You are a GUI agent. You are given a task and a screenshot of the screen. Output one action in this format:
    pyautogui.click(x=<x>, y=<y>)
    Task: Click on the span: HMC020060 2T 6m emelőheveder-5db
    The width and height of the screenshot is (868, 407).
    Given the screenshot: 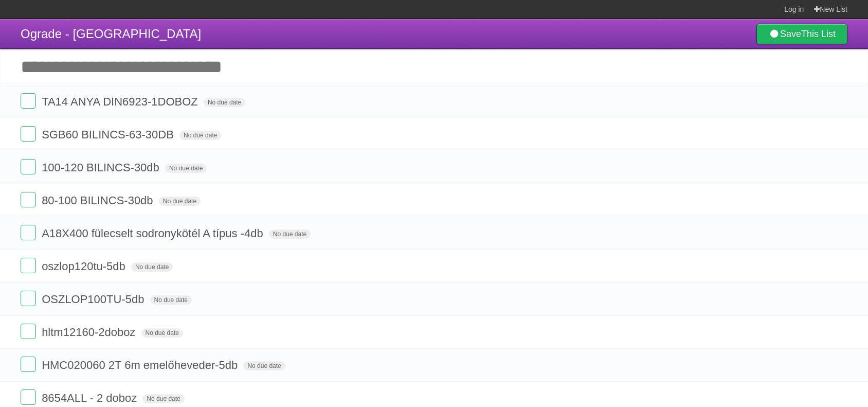 What is the action you would take?
    pyautogui.click(x=141, y=365)
    